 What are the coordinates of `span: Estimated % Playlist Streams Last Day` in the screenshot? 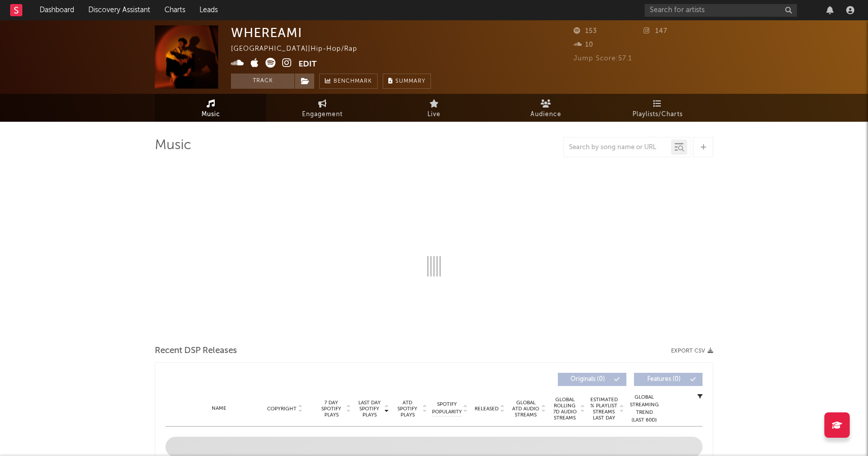 It's located at (604, 409).